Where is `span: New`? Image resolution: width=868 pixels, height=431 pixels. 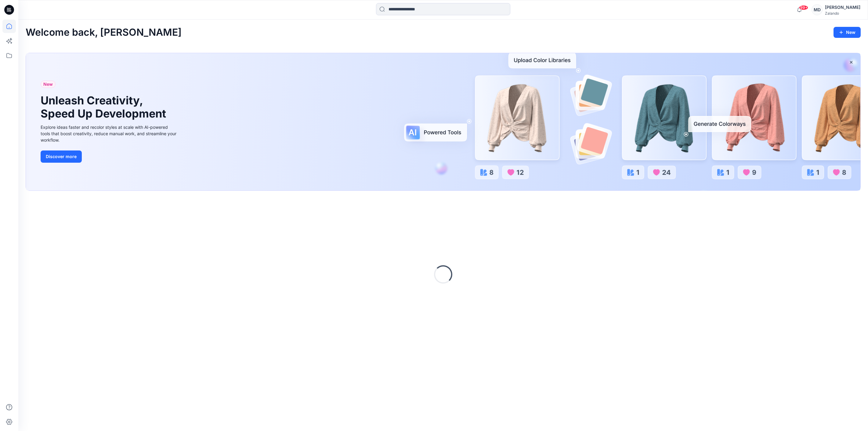 span: New is located at coordinates (48, 84).